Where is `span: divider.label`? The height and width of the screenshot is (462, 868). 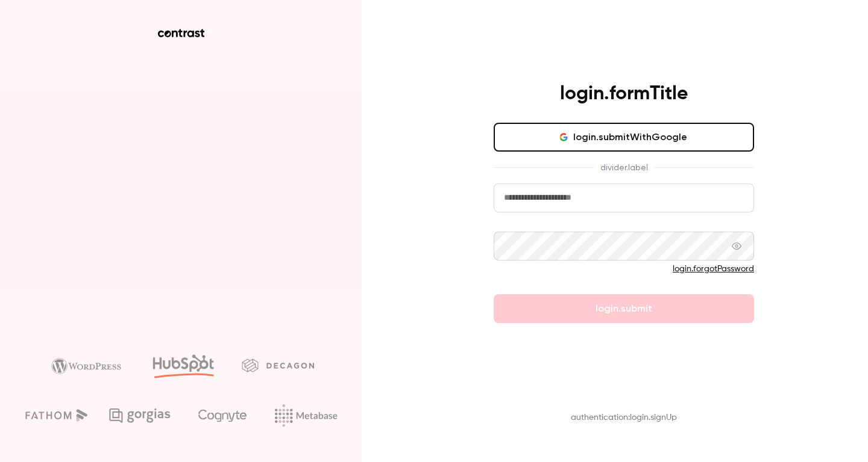 span: divider.label is located at coordinates (624, 167).